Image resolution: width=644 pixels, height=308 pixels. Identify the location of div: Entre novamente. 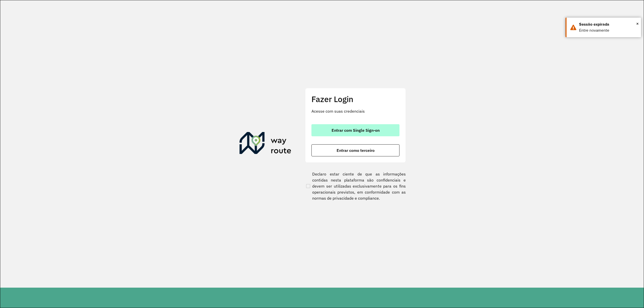
(608, 30).